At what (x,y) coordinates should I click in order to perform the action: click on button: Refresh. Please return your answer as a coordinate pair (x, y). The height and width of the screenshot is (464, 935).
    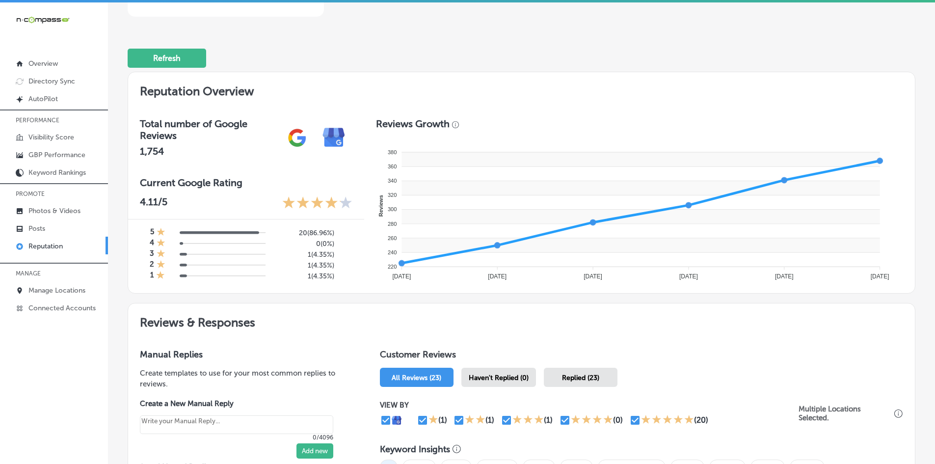
    Looking at the image, I should click on (167, 58).